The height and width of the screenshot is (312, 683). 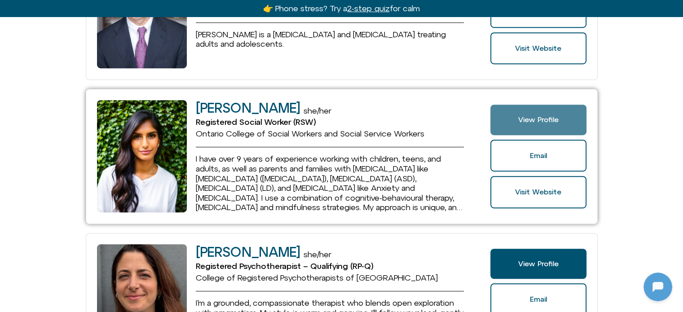 I want to click on span: Registered Social Worker (RSW), so click(x=256, y=122).